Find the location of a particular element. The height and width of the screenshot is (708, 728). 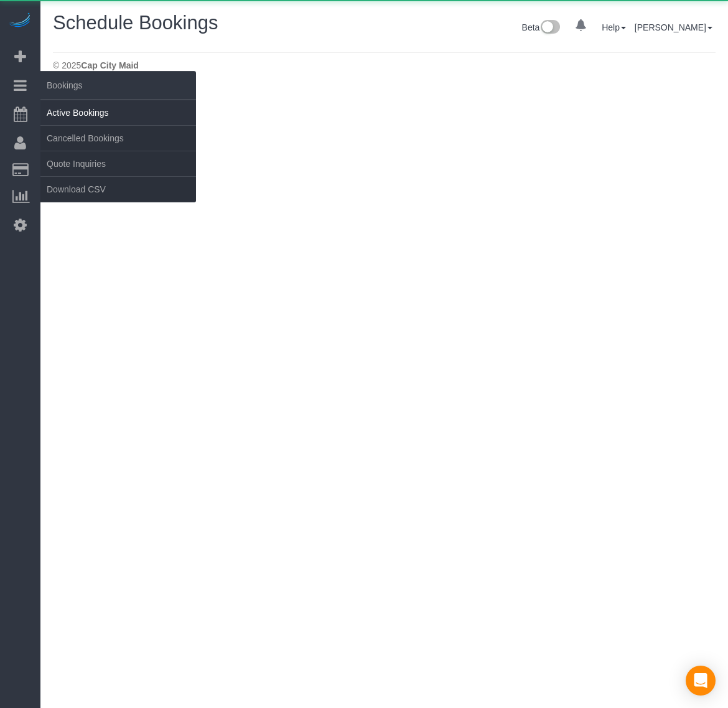

a: Download CSV is located at coordinates (118, 189).